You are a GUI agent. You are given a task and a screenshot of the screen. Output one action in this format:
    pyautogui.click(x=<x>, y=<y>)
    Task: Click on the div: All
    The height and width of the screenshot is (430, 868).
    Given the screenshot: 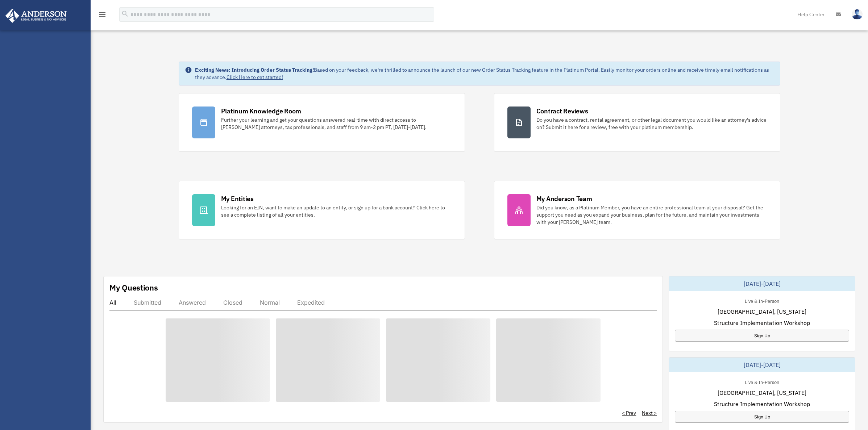 What is the action you would take?
    pyautogui.click(x=113, y=303)
    